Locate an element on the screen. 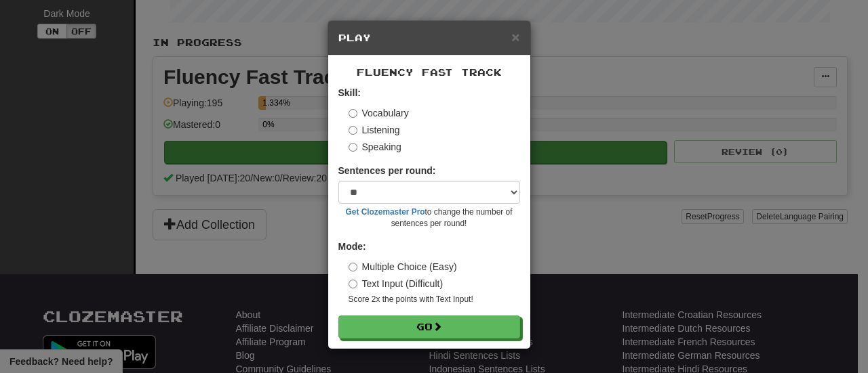 The height and width of the screenshot is (373, 868). label: Speaking is located at coordinates (375, 147).